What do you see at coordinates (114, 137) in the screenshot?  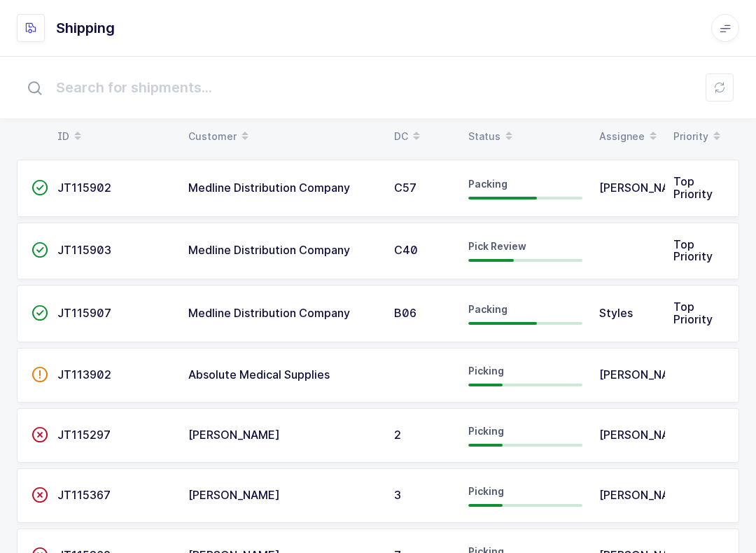 I see `div: ID` at bounding box center [114, 137].